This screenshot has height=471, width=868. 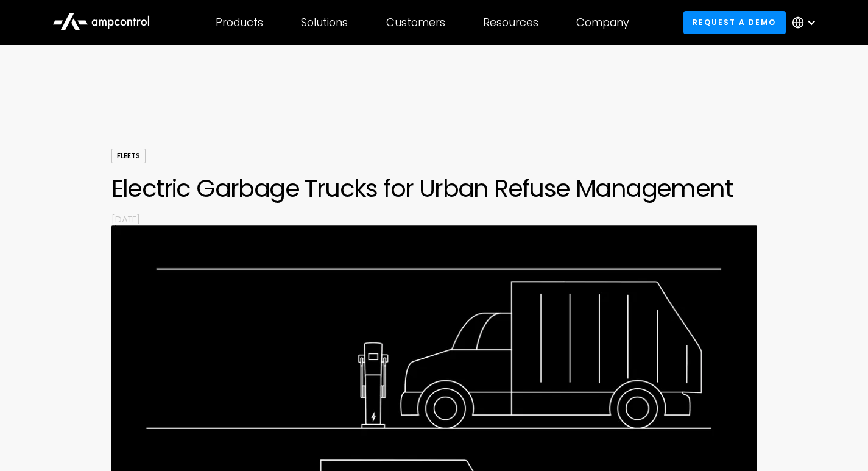 What do you see at coordinates (324, 23) in the screenshot?
I see `div: Solutions` at bounding box center [324, 23].